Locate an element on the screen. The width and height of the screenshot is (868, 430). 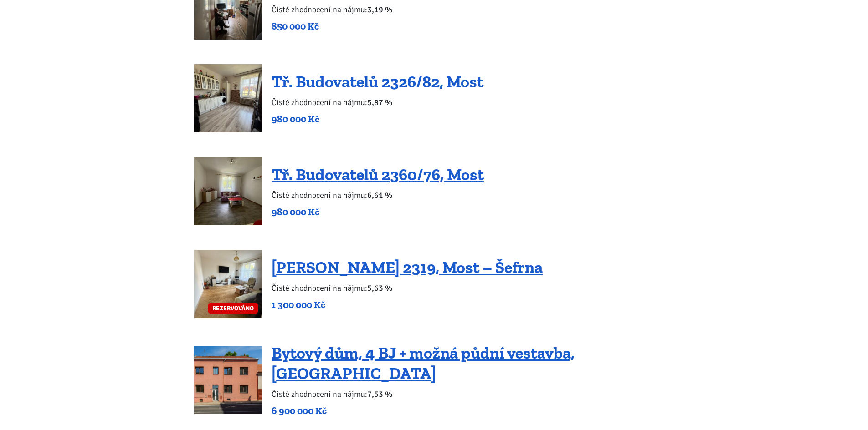
a: Tř. Budovatelů 2326/82, Most is located at coordinates (377, 81).